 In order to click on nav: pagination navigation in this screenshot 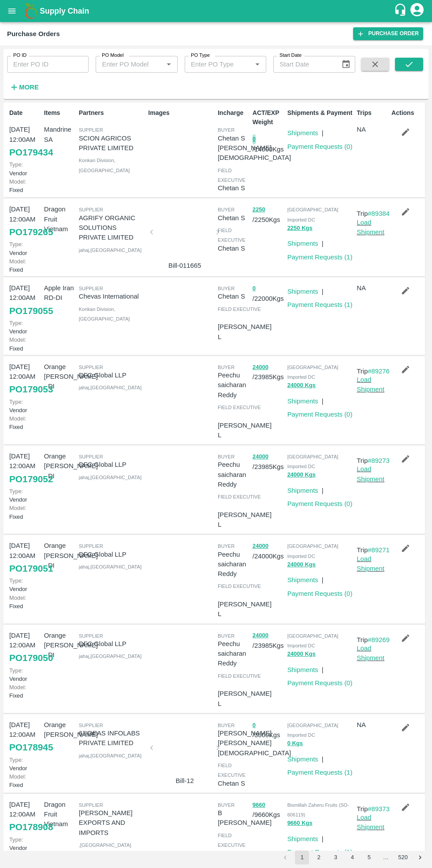, I will do `click(352, 858)`.